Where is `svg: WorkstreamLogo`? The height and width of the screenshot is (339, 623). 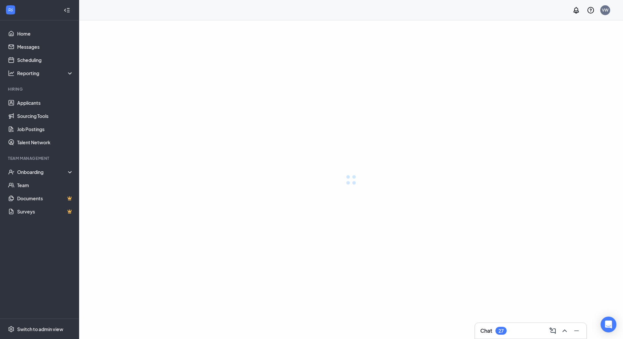 svg: WorkstreamLogo is located at coordinates (11, 10).